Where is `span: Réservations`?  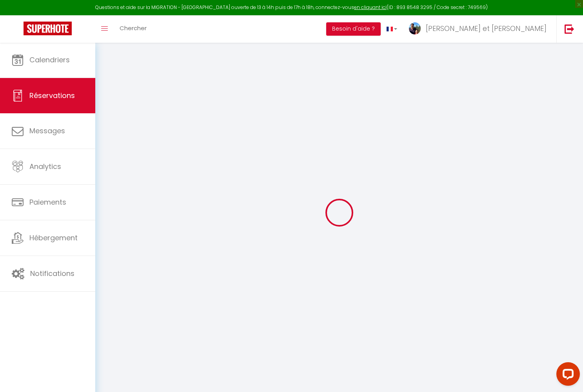
span: Réservations is located at coordinates (52, 95).